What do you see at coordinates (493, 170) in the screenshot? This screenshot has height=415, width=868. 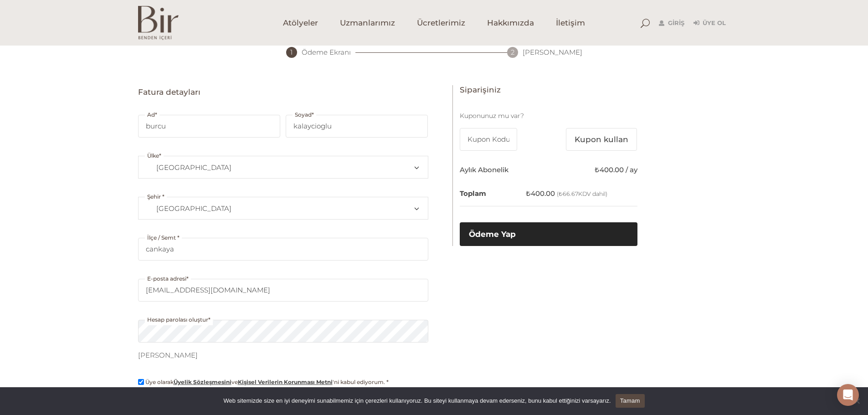 I see `td: Aylık Abonelik` at bounding box center [493, 170].